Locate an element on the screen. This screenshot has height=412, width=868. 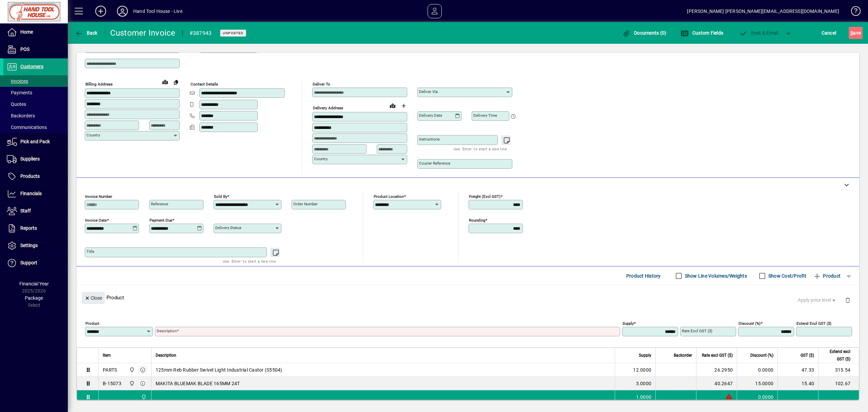
a: Quotes is located at coordinates (36, 104).